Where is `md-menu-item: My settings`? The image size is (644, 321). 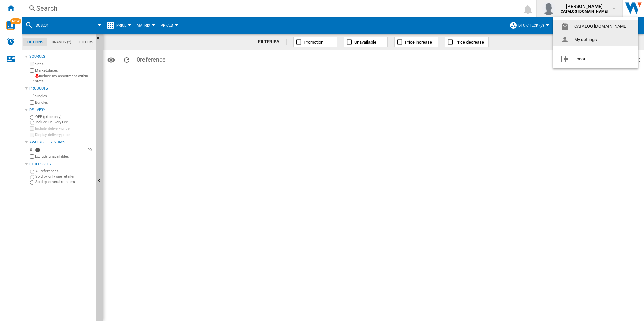 md-menu-item: My settings is located at coordinates (596, 40).